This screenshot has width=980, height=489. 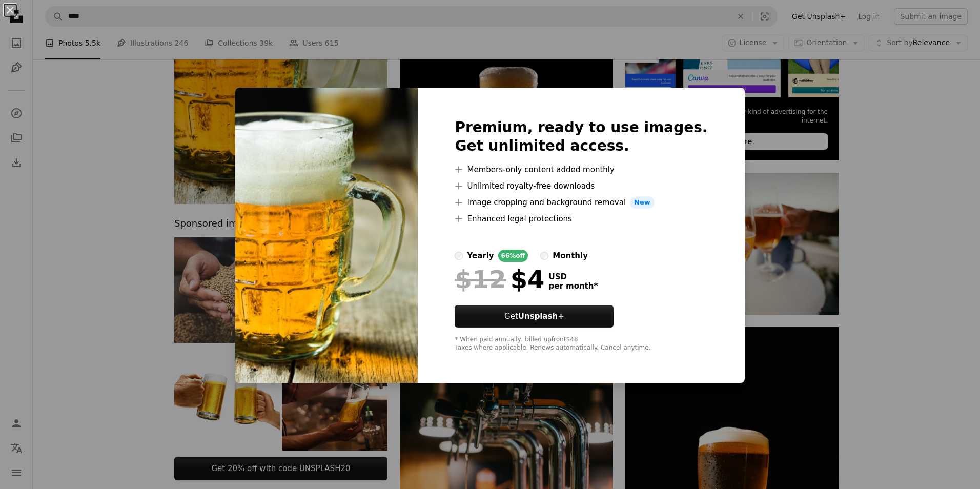 I want to click on h2: Premium, ready to use images. Get unlimited access., so click(x=581, y=137).